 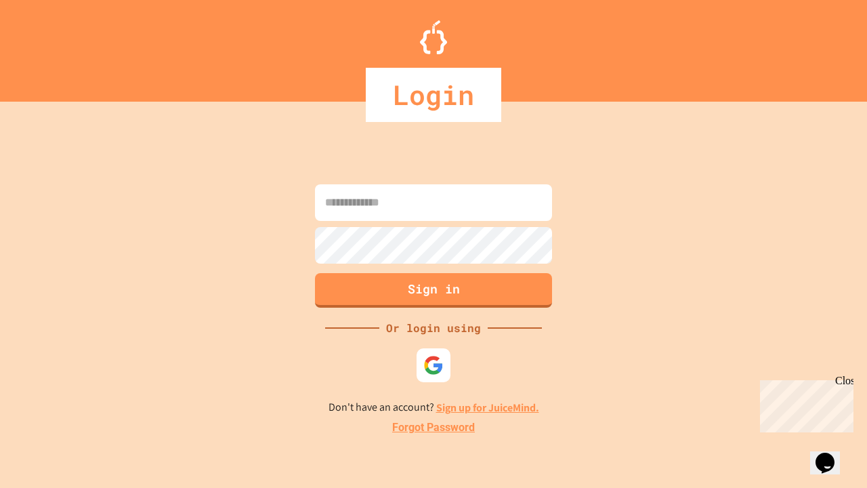 I want to click on div: Chat with us now!Close, so click(x=49, y=45).